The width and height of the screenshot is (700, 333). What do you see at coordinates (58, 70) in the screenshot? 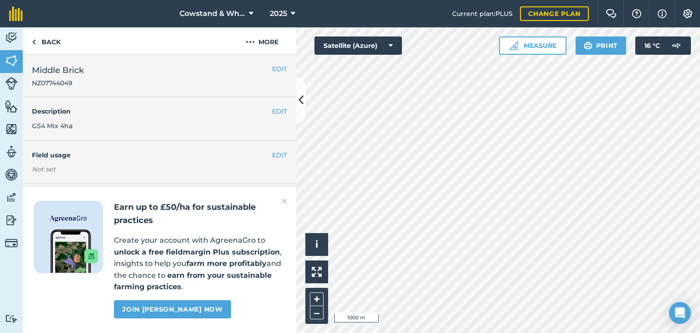
I see `span: Middle Brick` at bounding box center [58, 70].